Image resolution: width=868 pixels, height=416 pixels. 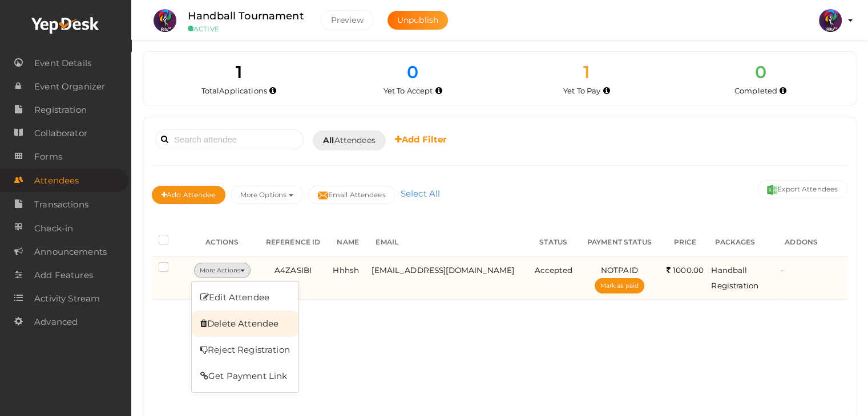 I want to click on span: Registration, so click(x=60, y=110).